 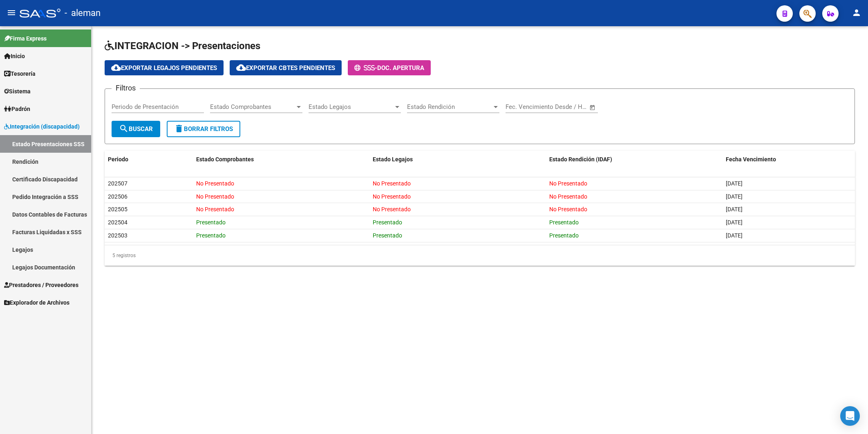 I want to click on span: 202504, so click(x=118, y=222).